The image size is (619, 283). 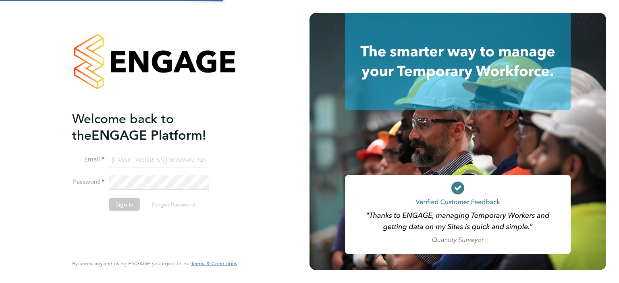 I want to click on span: By accessing and using ENGAGE you agree to our, so click(x=155, y=263).